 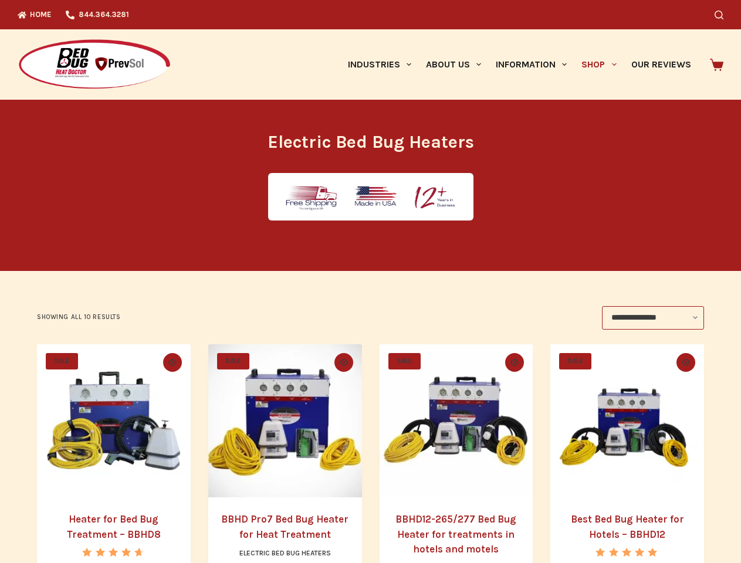 I want to click on a: Prevsol/Bed Bug Heat Doctor, so click(x=95, y=65).